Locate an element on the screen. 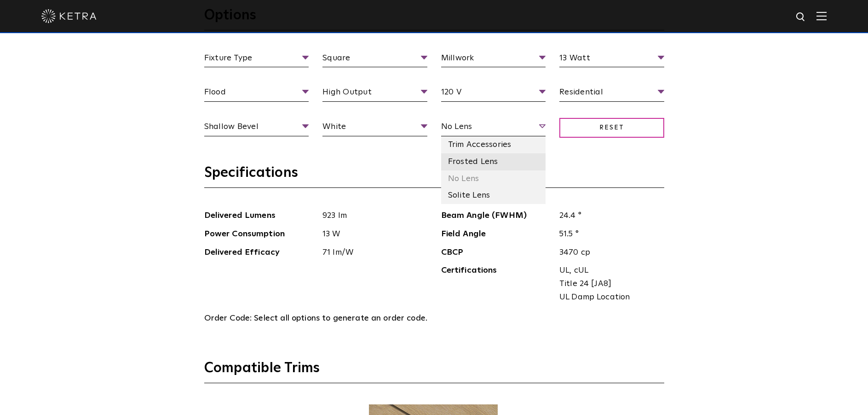 Image resolution: width=868 pixels, height=415 pixels. span: 13 Watt is located at coordinates (612, 59).